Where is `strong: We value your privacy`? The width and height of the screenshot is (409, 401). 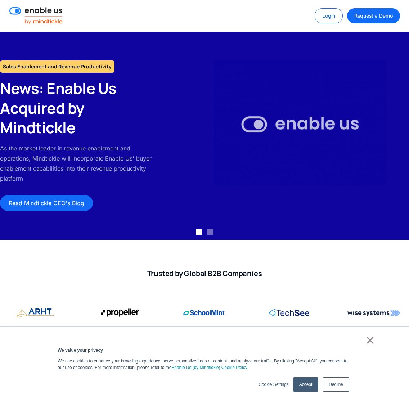
strong: We value your privacy is located at coordinates (80, 350).